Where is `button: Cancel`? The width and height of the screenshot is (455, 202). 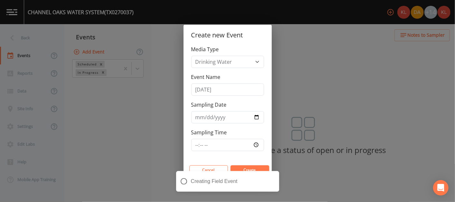 button: Cancel is located at coordinates (209, 170).